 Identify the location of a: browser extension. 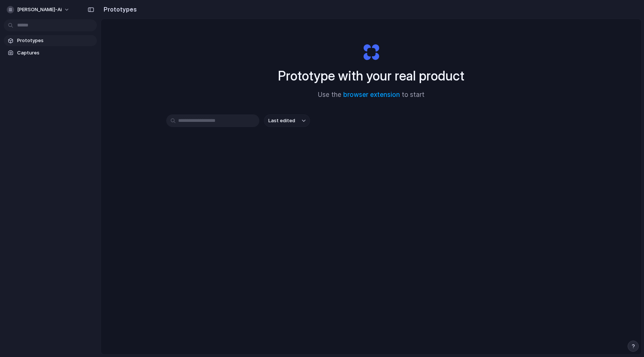
(372, 95).